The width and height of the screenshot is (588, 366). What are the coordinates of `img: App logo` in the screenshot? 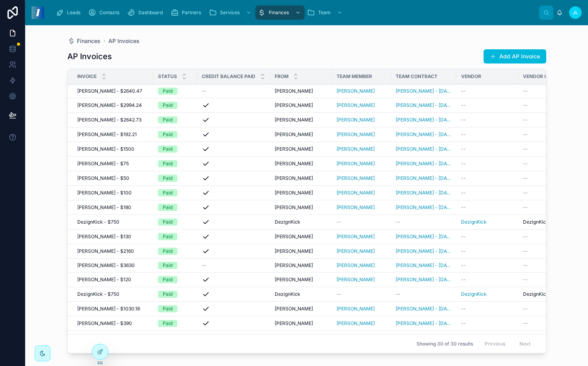 It's located at (38, 13).